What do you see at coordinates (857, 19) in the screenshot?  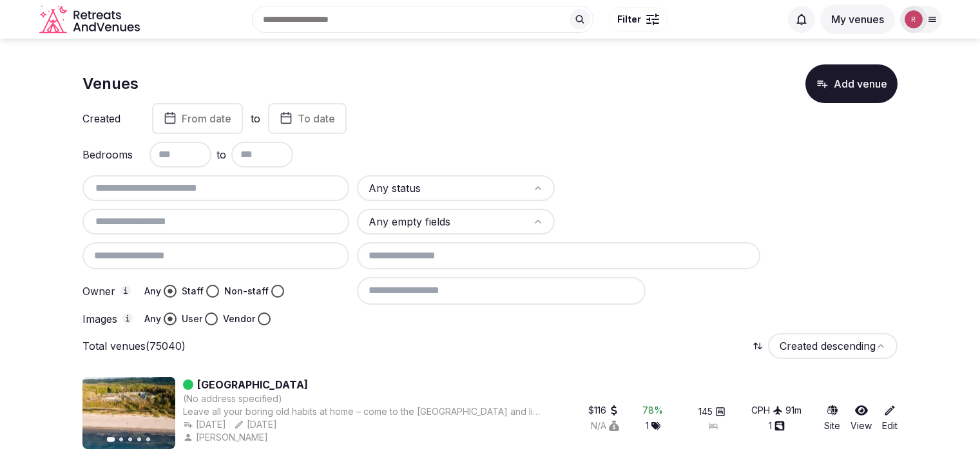 I see `button: My venues` at bounding box center [857, 19].